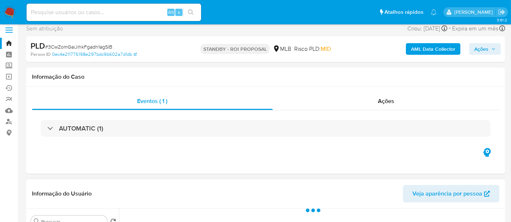  I want to click on b: Person ID, so click(40, 55).